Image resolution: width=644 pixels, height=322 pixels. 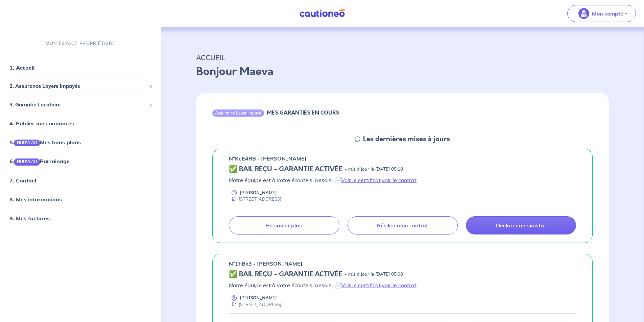 I want to click on div: 5.NOUVEAUMes bons plans, so click(x=80, y=142).